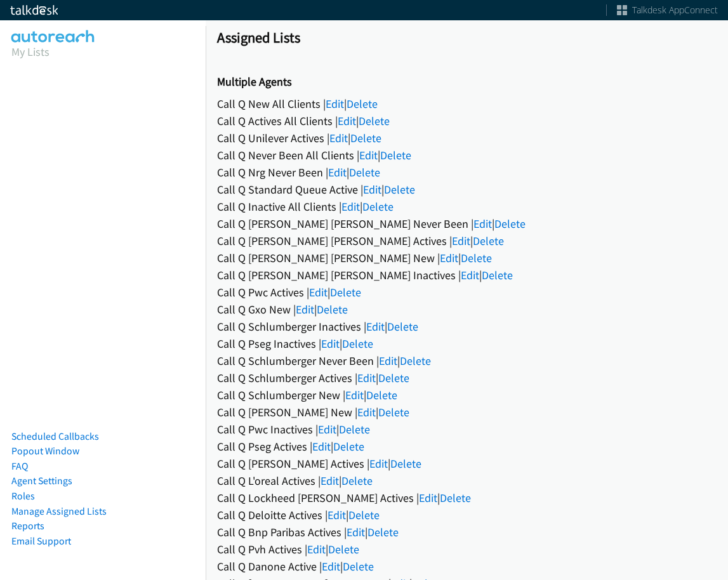  Describe the element at coordinates (467, 566) in the screenshot. I see `div: Call Q Danone Active | |` at that location.